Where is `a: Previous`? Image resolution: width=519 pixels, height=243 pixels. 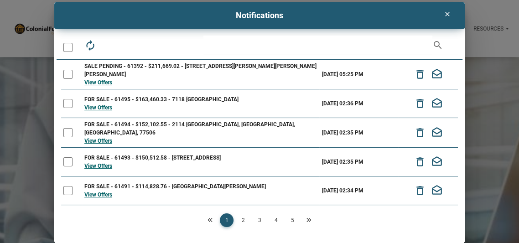
a: Previous is located at coordinates (210, 220).